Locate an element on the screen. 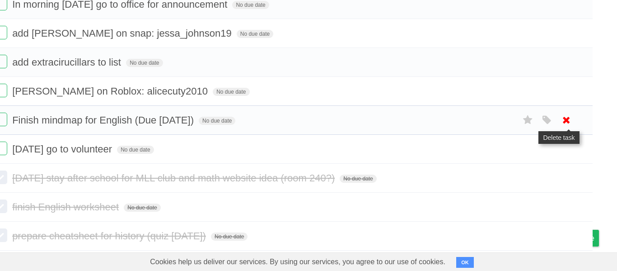 Image resolution: width=617 pixels, height=271 pixels. span: Cookies help us deliver our services. By using our services, you agree to our use of cookies. is located at coordinates (298, 261).